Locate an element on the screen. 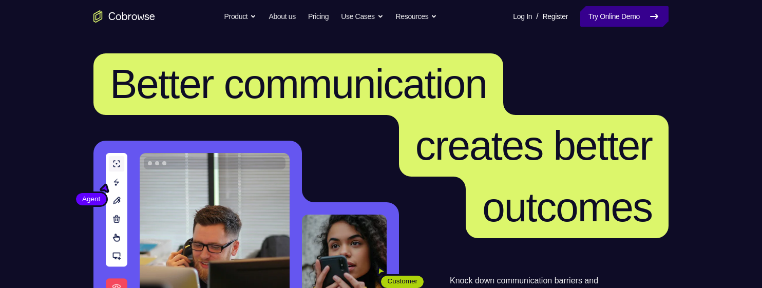  a: Pricing is located at coordinates (318, 16).